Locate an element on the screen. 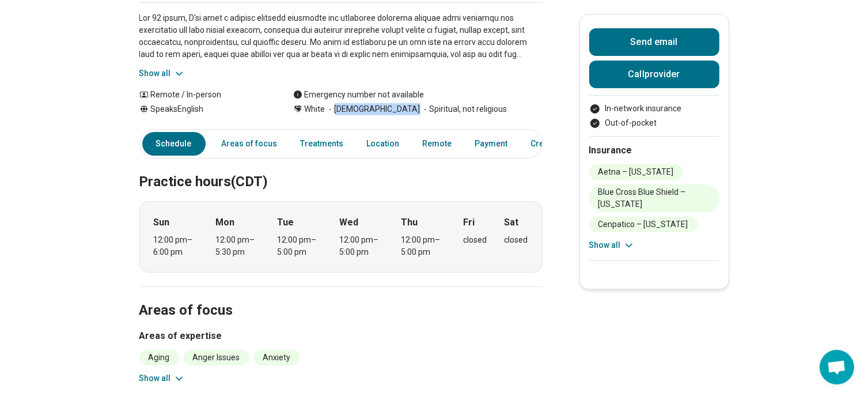 The height and width of the screenshot is (396, 868). a: Schedule is located at coordinates (174, 143).